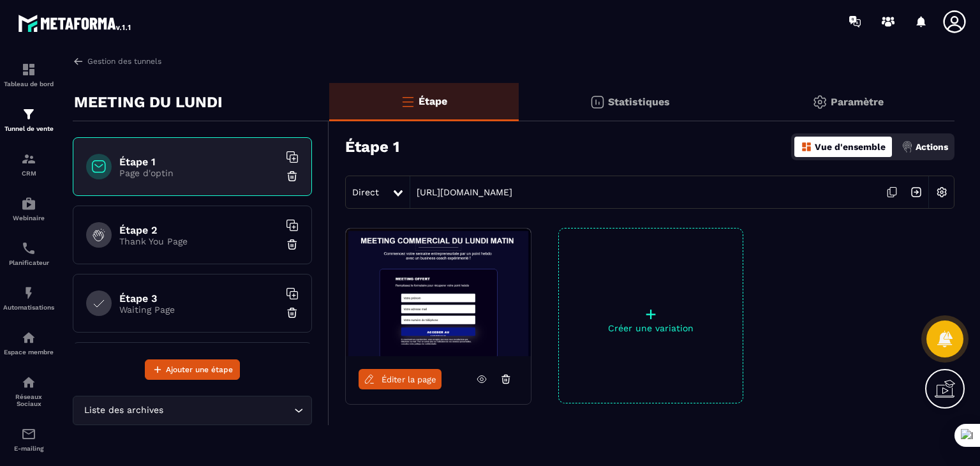  What do you see at coordinates (28, 83) in the screenshot?
I see `p: Tableau de bord` at bounding box center [28, 83].